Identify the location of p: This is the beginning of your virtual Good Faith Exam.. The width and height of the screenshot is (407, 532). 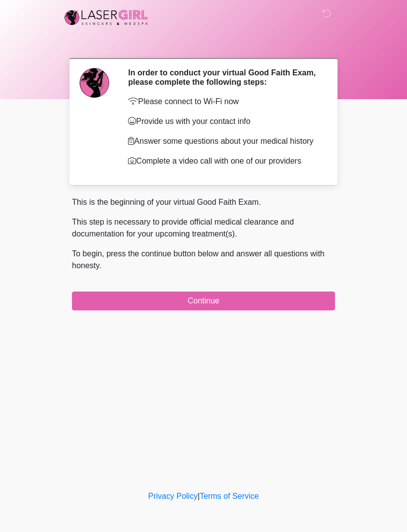
(204, 202).